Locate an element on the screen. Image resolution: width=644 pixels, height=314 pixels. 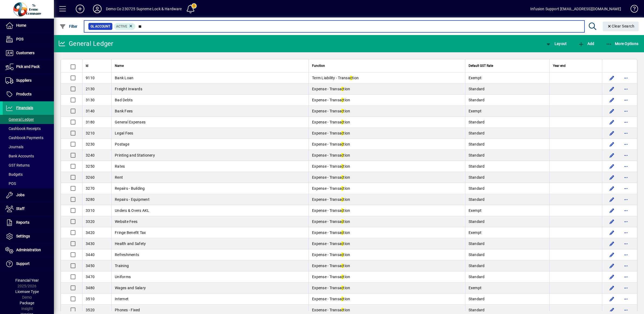
span: Financials is located at coordinates (24, 108).